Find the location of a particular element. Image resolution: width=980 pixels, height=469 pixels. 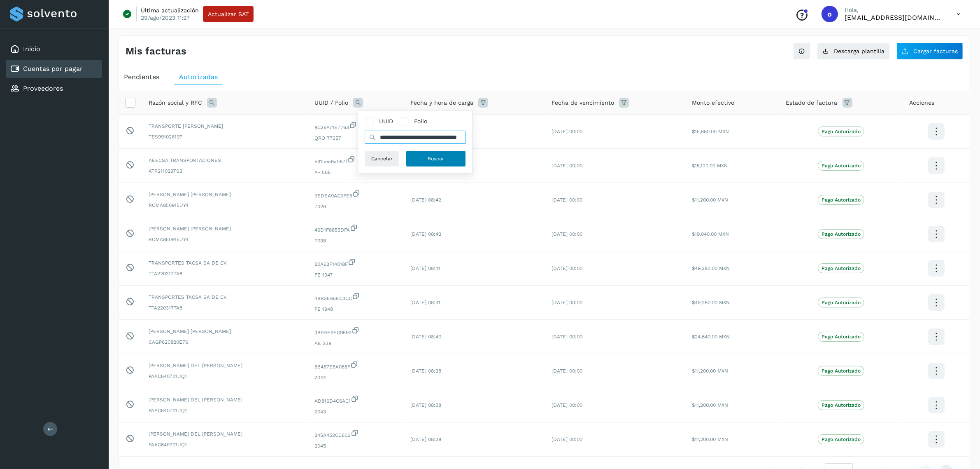

span: FE 1947 is located at coordinates (356, 275).